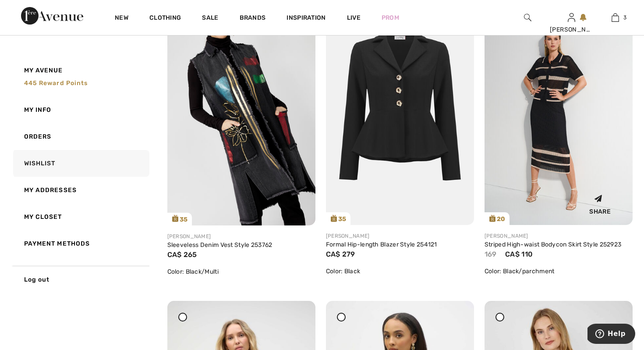  Describe the element at coordinates (382, 244) in the screenshot. I see `a: Formal Hip-length Blazer Style 254121` at that location.